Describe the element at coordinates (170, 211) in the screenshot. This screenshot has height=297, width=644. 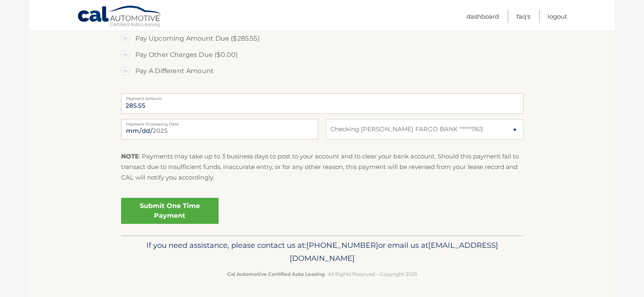
I see `a: Submit One Time Payment` at that location.